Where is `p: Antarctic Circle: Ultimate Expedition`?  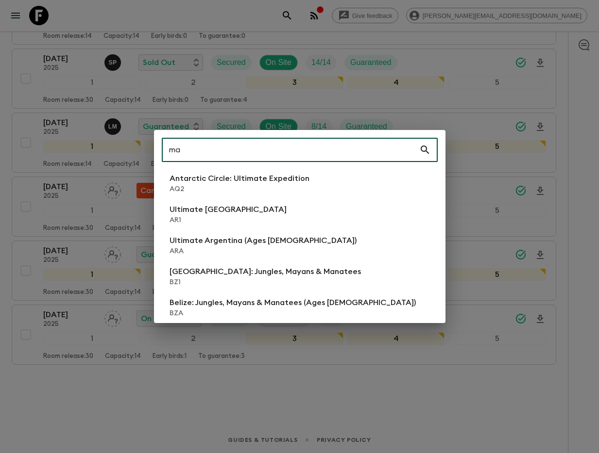
p: Antarctic Circle: Ultimate Expedition is located at coordinates (239, 179).